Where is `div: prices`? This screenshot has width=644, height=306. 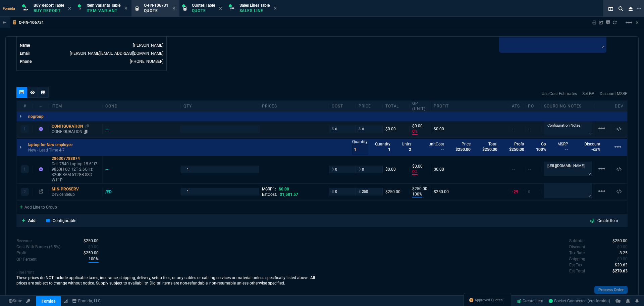
div: prices is located at coordinates (294, 106).